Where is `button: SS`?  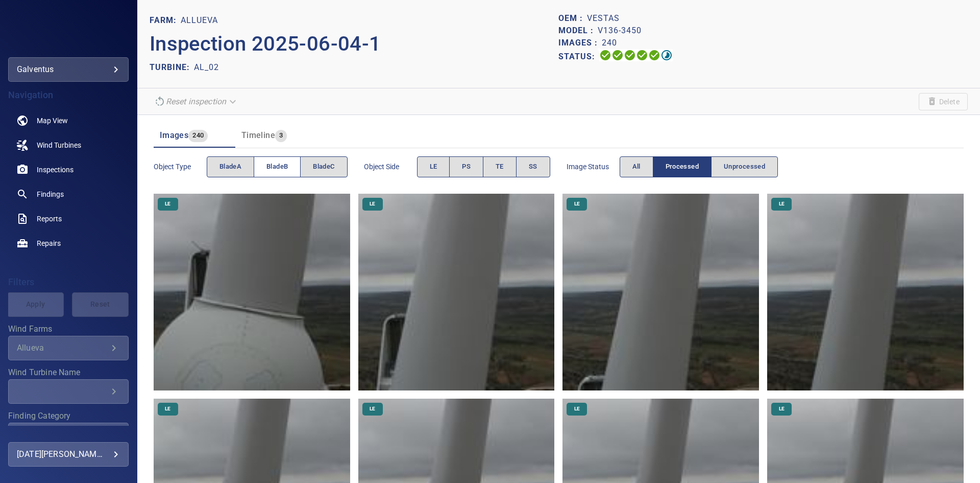 button: SS is located at coordinates (533, 166).